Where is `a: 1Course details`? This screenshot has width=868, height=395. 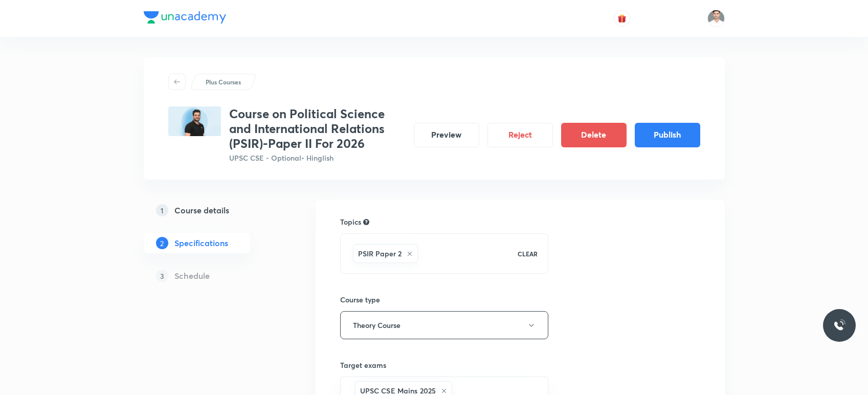 a: 1Course details is located at coordinates (214, 210).